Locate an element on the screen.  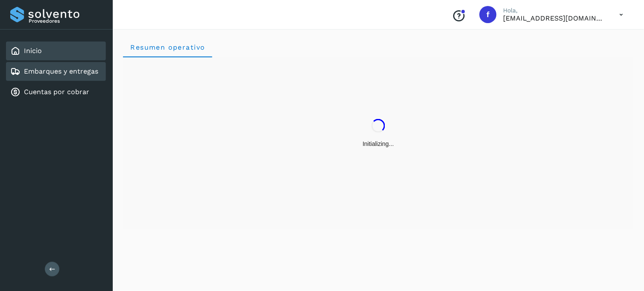
p: Proveedores is located at coordinates (65, 21).